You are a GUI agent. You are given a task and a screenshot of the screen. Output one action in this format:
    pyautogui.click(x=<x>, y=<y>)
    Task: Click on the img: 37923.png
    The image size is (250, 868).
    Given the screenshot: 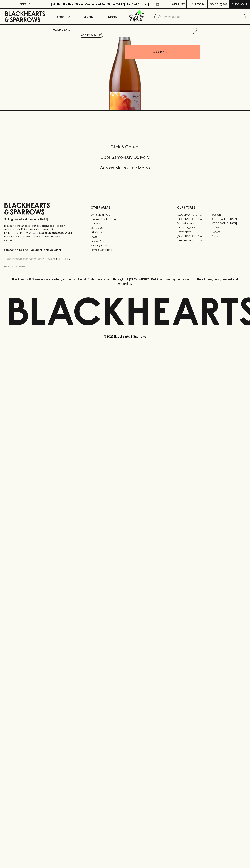 What is the action you would take?
    pyautogui.click(x=125, y=73)
    